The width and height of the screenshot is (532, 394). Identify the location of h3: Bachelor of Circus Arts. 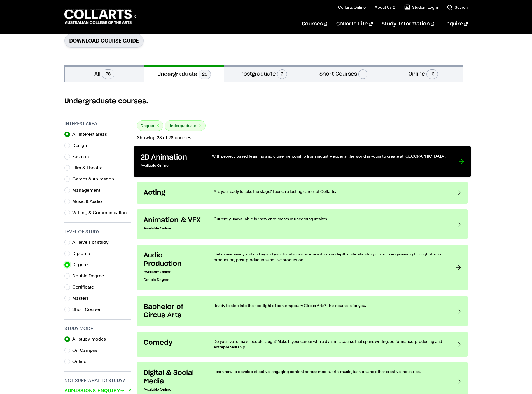
(173, 311).